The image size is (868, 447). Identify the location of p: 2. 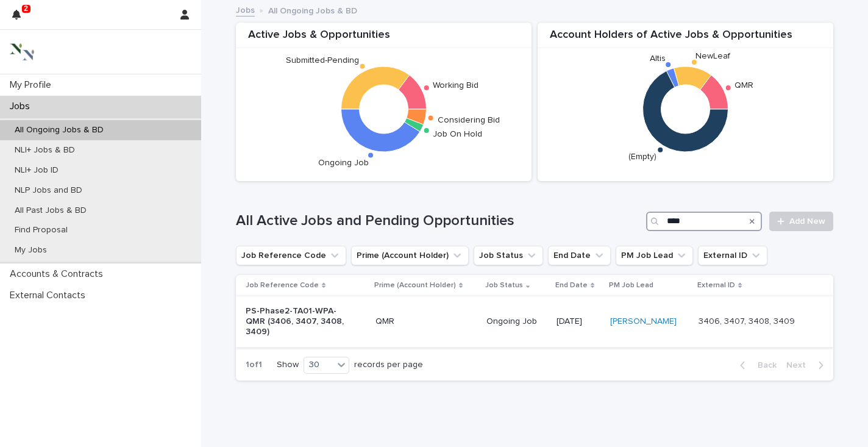
(26, 8).